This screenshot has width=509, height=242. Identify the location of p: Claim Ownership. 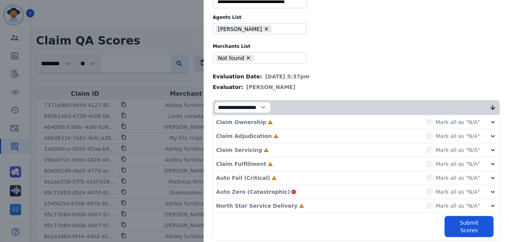
(241, 122).